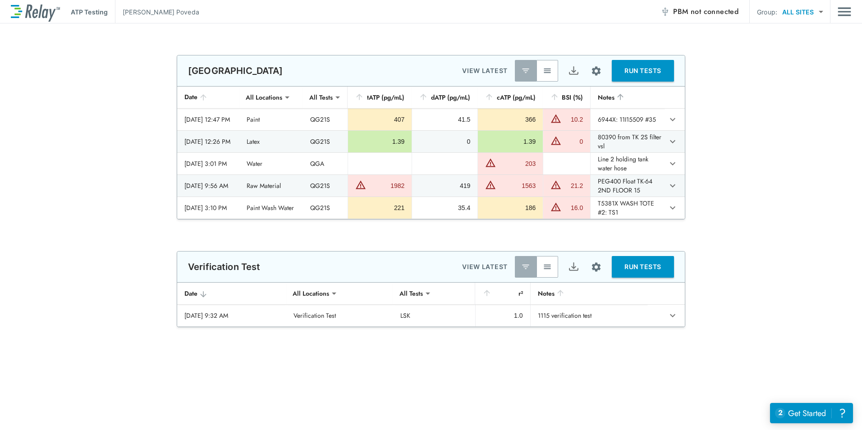 This screenshot has height=430, width=862. Describe the element at coordinates (517, 164) in the screenshot. I see `div: 203` at that location.